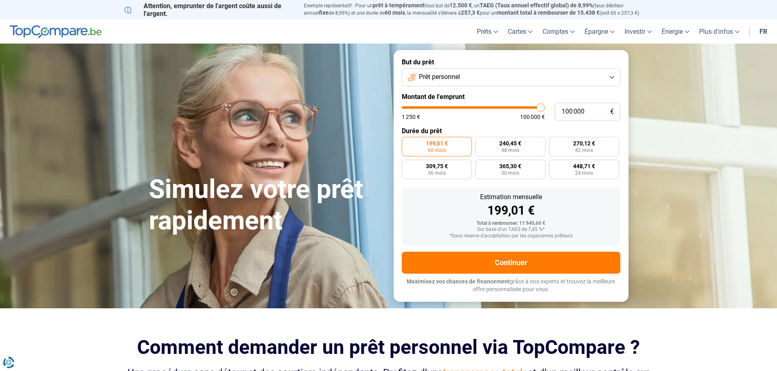 The height and width of the screenshot is (371, 777). What do you see at coordinates (458, 282) in the screenshot?
I see `span: Maximisez vos chances de financement` at bounding box center [458, 282].